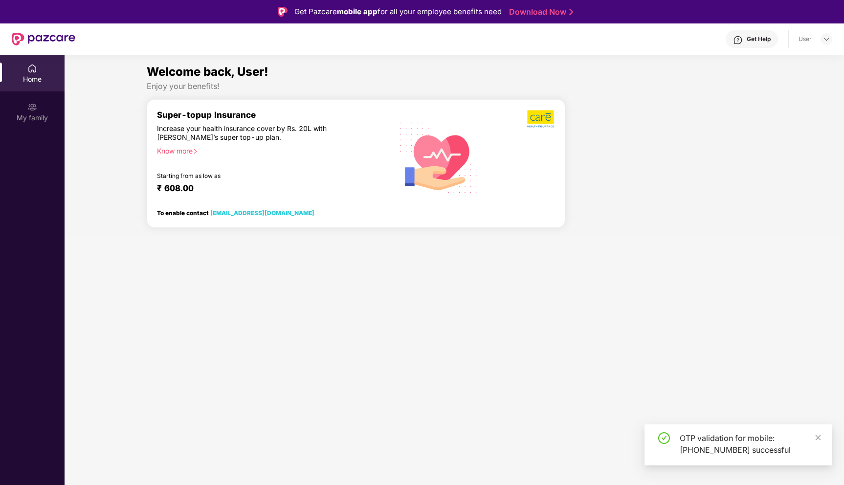  I want to click on span: Welcome back, User!, so click(207, 71).